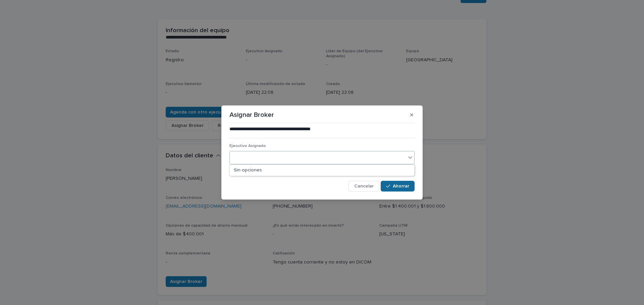  Describe the element at coordinates (247, 146) in the screenshot. I see `font: Ejecutivo Asignado` at that location.